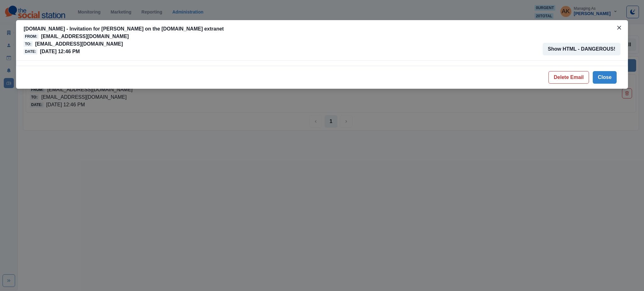  I want to click on span: From:, so click(31, 36).